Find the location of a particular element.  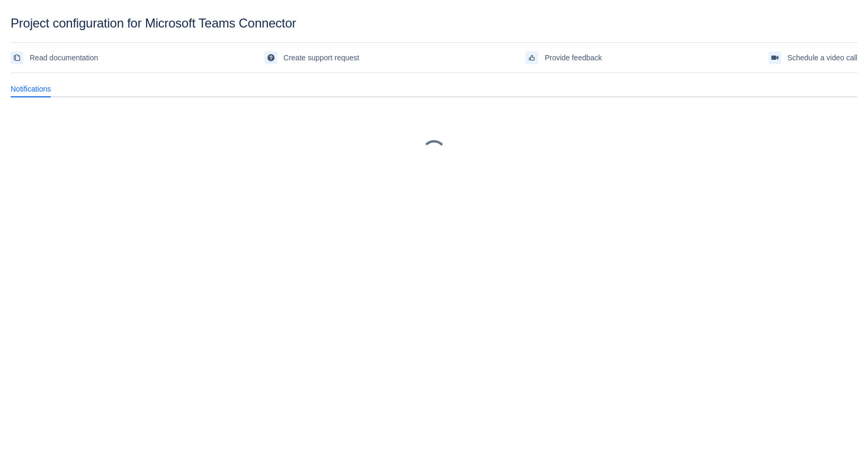

span: Create support request is located at coordinates (321, 58).